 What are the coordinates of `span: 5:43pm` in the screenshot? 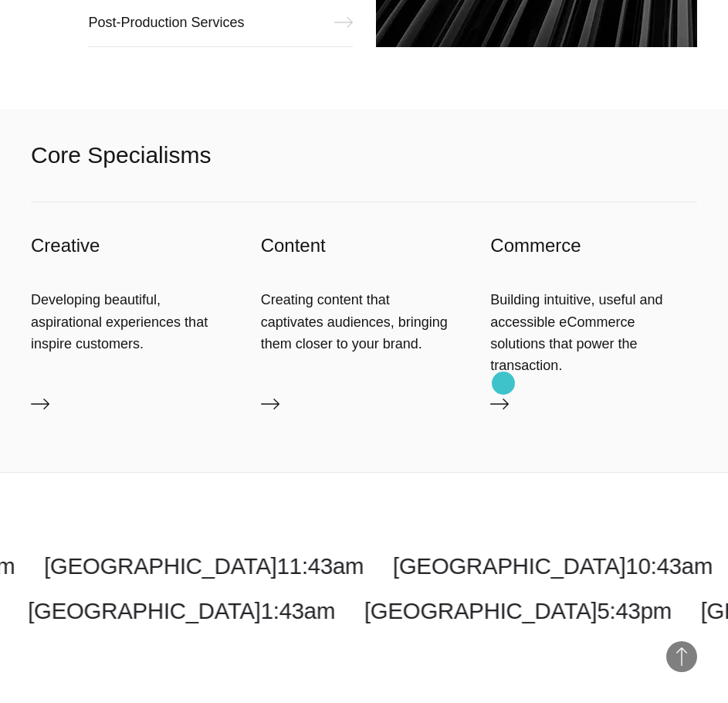 It's located at (634, 611).